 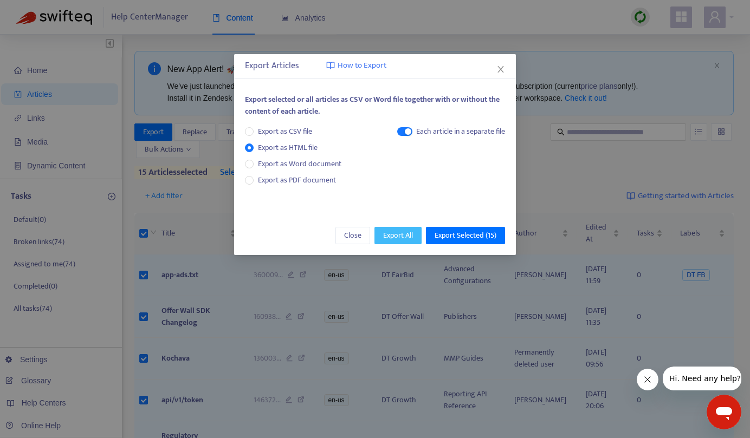 What do you see at coordinates (398, 236) in the screenshot?
I see `button: Export All` at bounding box center [398, 236].